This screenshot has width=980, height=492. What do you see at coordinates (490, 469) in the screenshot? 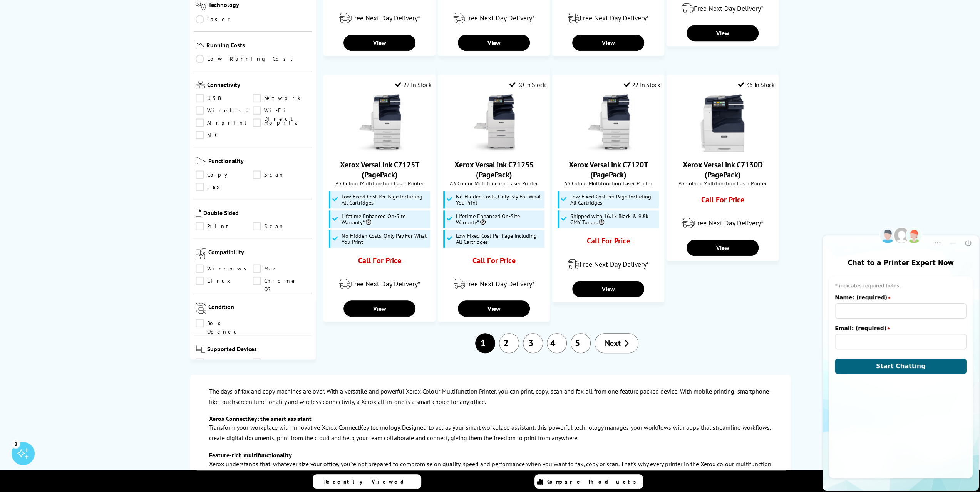
I see `p: Xerox understands that, whatever size your office, you're not prepared to compromise on quality, ...` at bounding box center [490, 469].